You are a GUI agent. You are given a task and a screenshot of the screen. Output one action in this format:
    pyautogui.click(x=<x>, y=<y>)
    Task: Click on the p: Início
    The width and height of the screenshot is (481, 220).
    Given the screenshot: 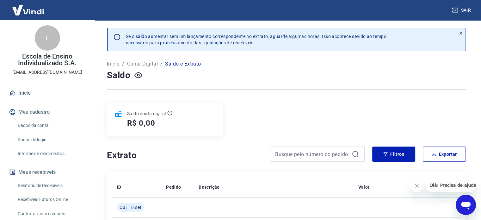 What is the action you would take?
    pyautogui.click(x=113, y=64)
    